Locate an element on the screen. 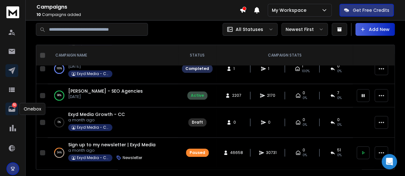 The image size is (405, 176). span: 51 is located at coordinates (339, 150).